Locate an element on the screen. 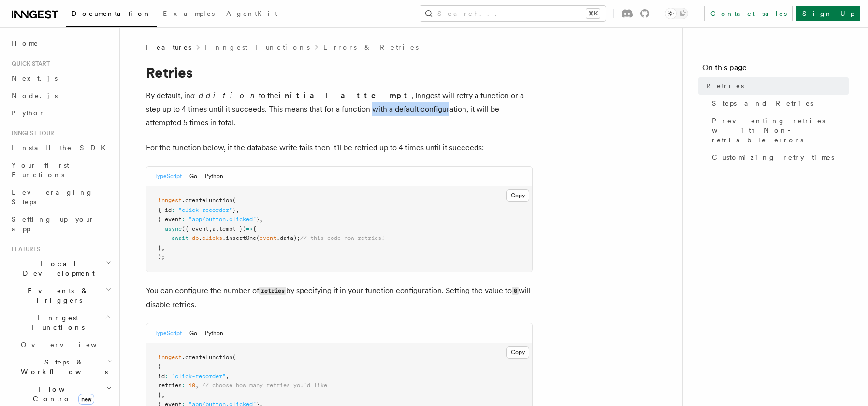 The width and height of the screenshot is (868, 406). p: You can configure the number of by specifying it in your function configuration. Setting the valu... is located at coordinates (339, 297).